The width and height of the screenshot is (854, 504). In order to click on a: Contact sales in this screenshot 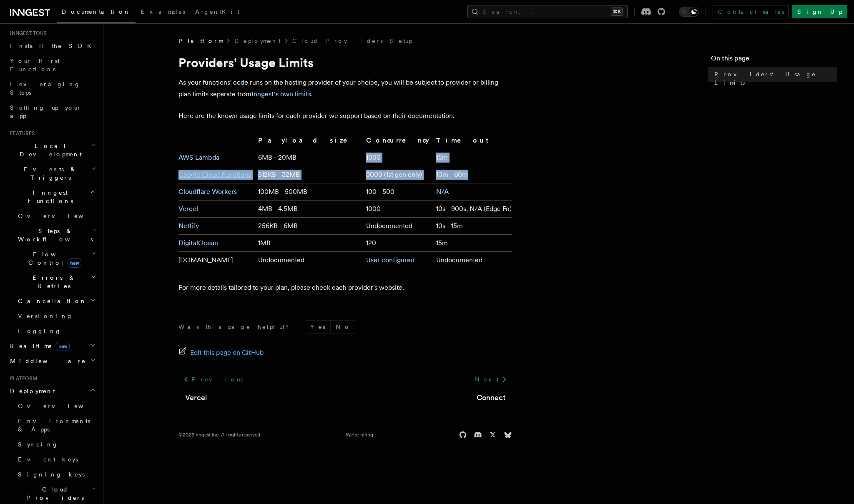, I will do `click(751, 12)`.